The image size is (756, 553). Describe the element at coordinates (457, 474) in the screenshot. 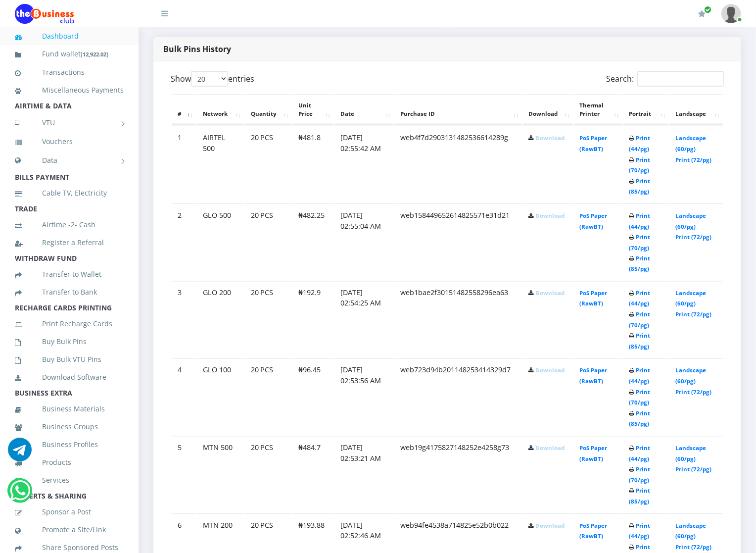

I see `td: web19g4175827148252e4258g73` at that location.